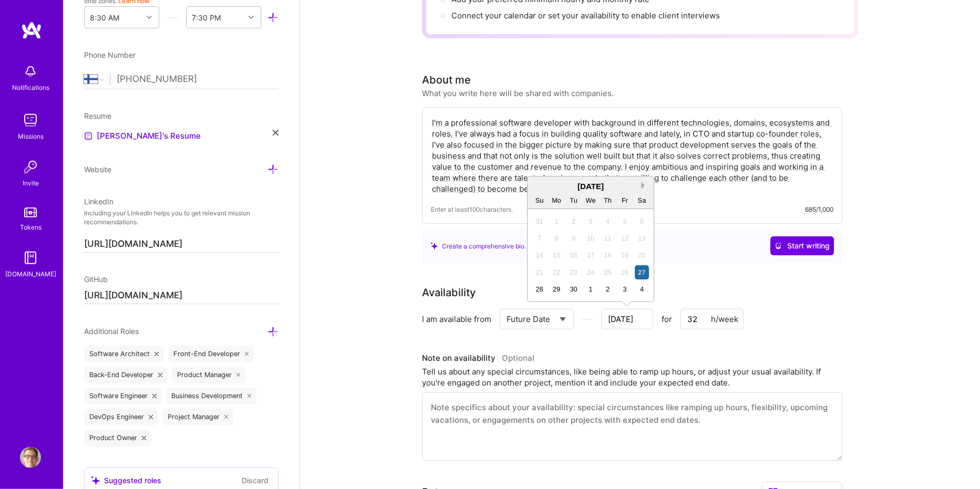 Image resolution: width=980 pixels, height=489 pixels. Describe the element at coordinates (632, 156) in the screenshot. I see `textarea: I'm a professional software developer with background in different technologies, domains, ecosyst...` at that location.